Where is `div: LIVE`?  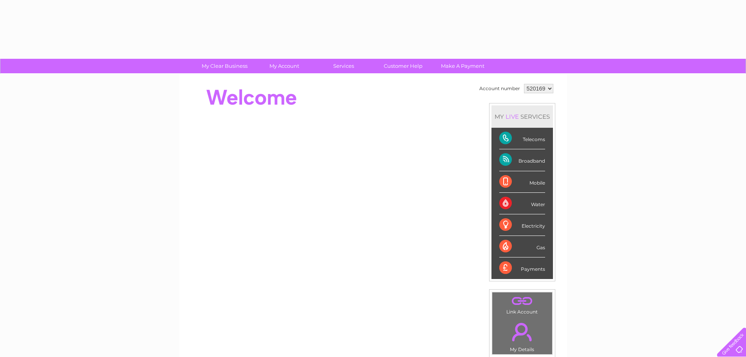
div: LIVE is located at coordinates (512, 116).